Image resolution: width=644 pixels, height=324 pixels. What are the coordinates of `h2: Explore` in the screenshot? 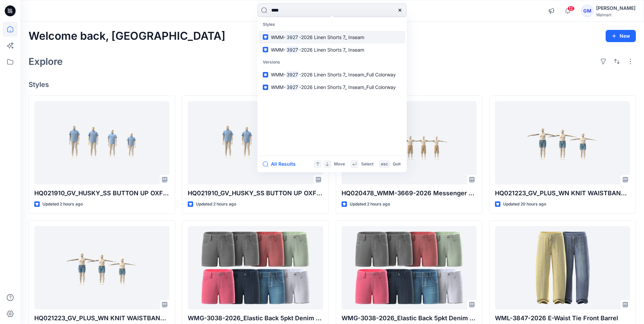 It's located at (45, 61).